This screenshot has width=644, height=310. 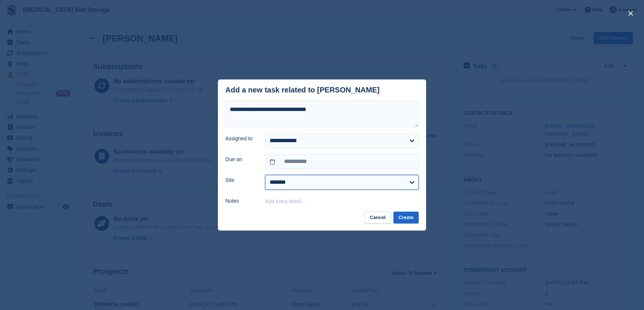 I want to click on button: Create, so click(x=406, y=218).